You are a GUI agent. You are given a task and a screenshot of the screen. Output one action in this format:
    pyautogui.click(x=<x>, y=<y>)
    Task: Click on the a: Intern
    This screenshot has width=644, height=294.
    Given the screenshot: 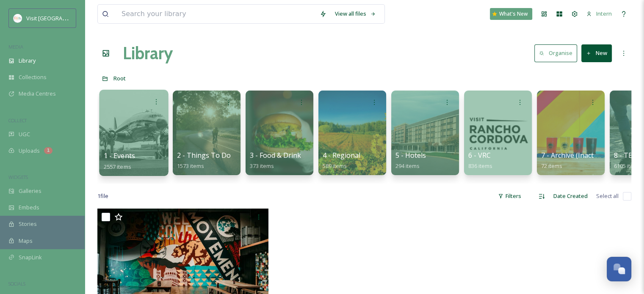 What is the action you would take?
    pyautogui.click(x=599, y=14)
    